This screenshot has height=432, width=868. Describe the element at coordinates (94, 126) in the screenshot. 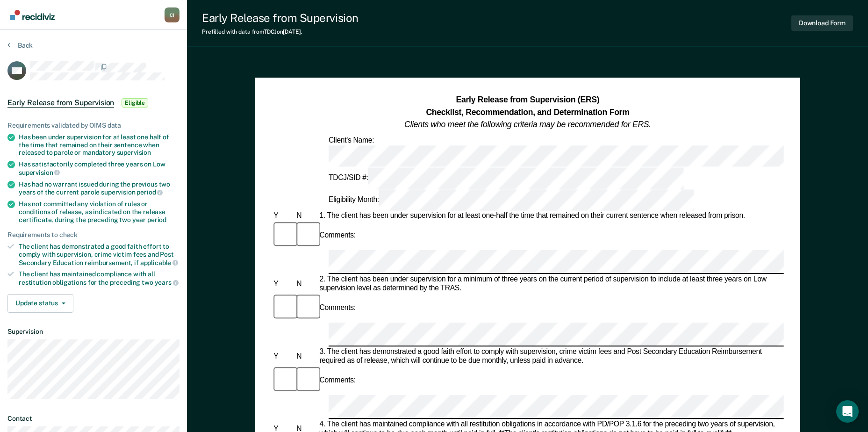

I see `div: Requirements validated by OIMS data` at that location.